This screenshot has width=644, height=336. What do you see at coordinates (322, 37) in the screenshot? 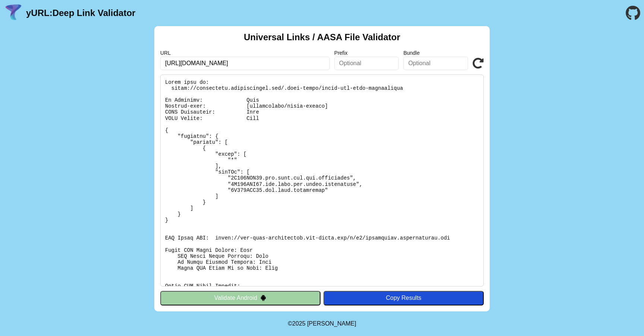
I see `h2: Universal Links / AASA File Validator` at bounding box center [322, 37].